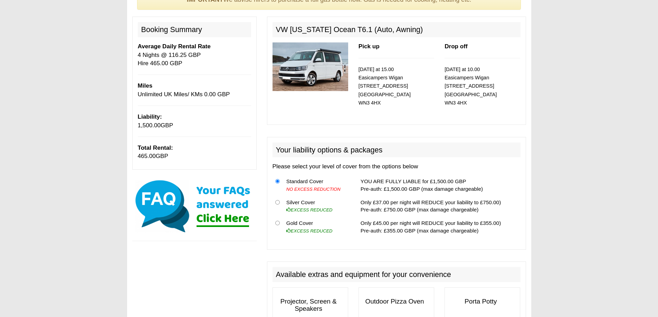  Describe the element at coordinates (317, 185) in the screenshot. I see `td: Standard Cover` at that location.